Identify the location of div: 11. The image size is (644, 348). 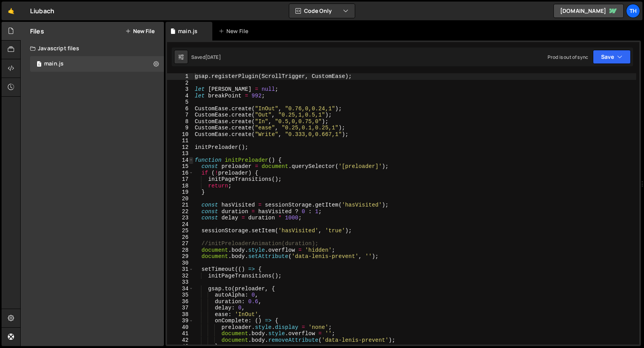
(180, 141).